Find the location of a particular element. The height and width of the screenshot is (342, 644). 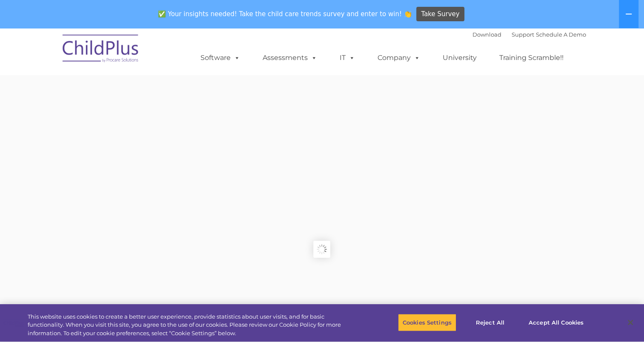

a: University is located at coordinates (460, 58).